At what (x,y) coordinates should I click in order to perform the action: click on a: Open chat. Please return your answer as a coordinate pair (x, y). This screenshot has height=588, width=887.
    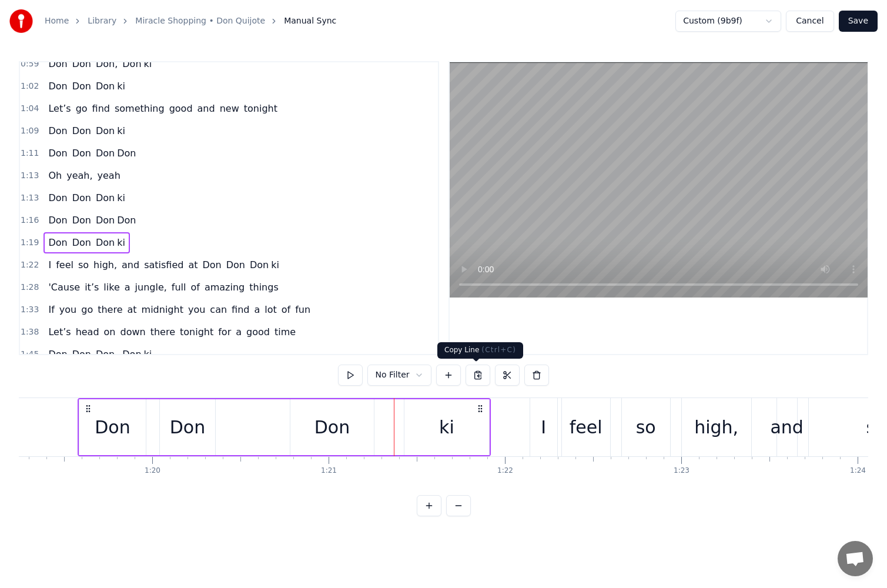
    Looking at the image, I should click on (856, 558).